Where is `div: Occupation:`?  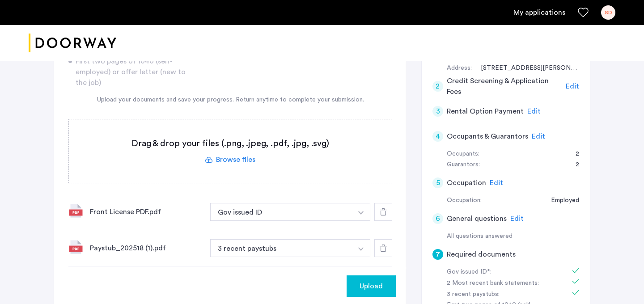
div: Occupation: is located at coordinates (464, 201).